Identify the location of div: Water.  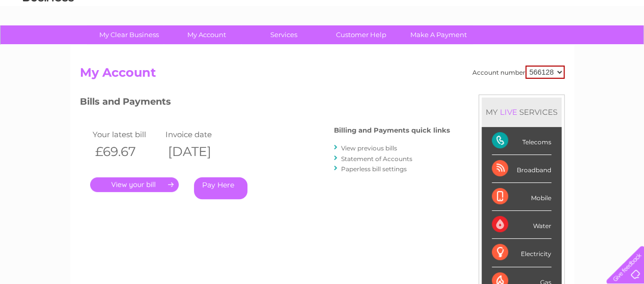
(521, 225).